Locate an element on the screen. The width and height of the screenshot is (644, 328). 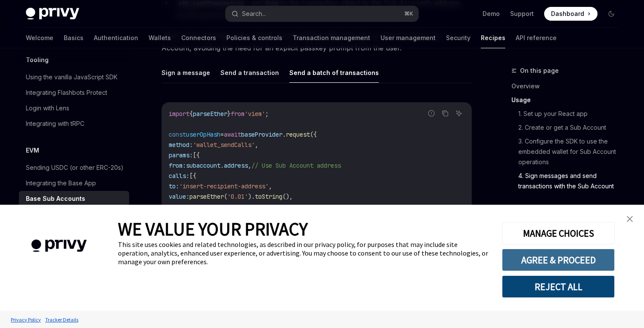
a: Welcome is located at coordinates (40, 38).